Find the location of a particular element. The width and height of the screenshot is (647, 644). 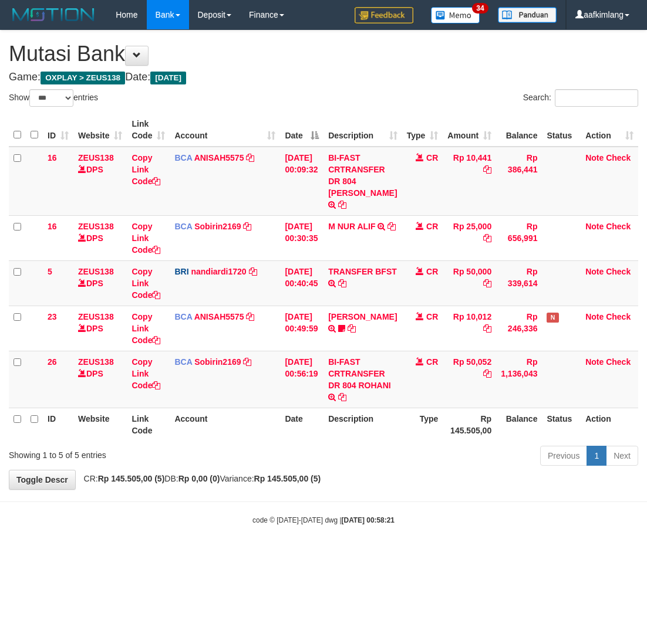

th: Amount: activate to sort column ascending is located at coordinates (469, 129).